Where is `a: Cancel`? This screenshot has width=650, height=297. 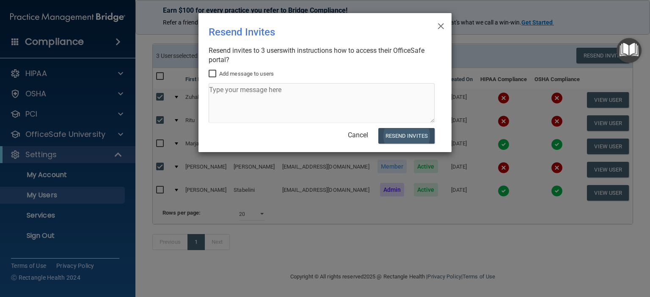 a: Cancel is located at coordinates (358, 135).